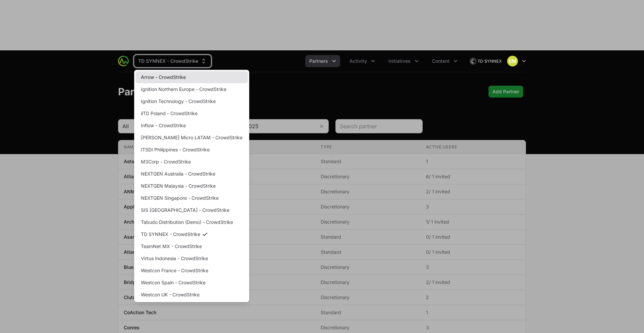 The height and width of the screenshot is (333, 644). I want to click on a: Westcon UK - CrowdStrike, so click(191, 295).